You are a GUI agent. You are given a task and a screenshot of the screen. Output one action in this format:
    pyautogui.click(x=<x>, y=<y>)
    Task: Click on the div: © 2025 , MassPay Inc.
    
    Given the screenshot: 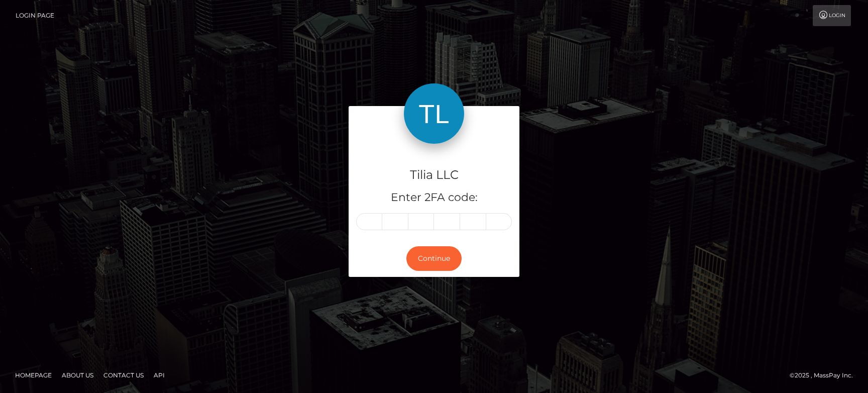 What is the action you would take?
    pyautogui.click(x=824, y=376)
    